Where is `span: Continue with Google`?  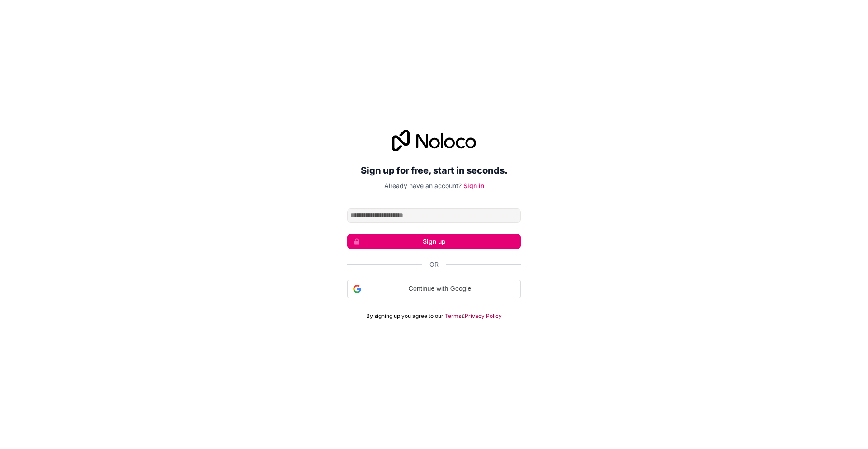
span: Continue with Google is located at coordinates (440, 289).